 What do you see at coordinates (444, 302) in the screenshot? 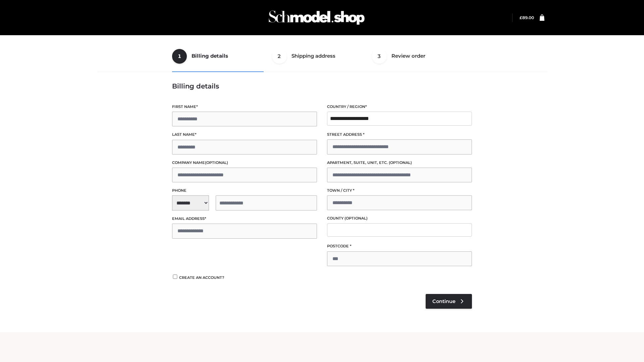
I see `span: Continue` at bounding box center [444, 302].